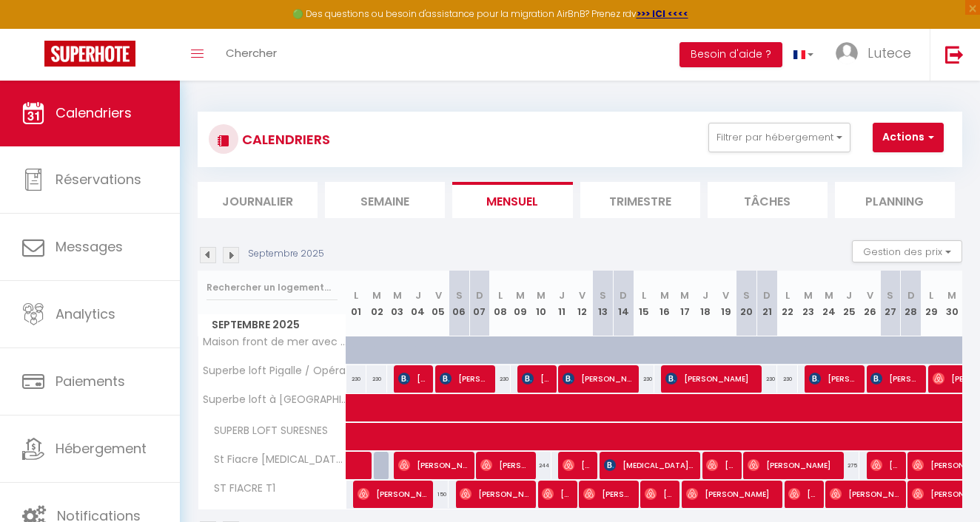 The image size is (980, 522). I want to click on span: Calendriers, so click(93, 113).